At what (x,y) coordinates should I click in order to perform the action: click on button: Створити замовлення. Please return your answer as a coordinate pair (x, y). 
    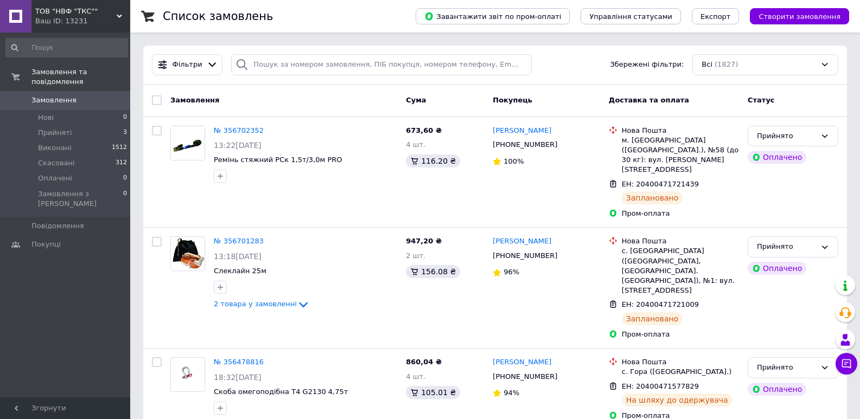
    Looking at the image, I should click on (799, 16).